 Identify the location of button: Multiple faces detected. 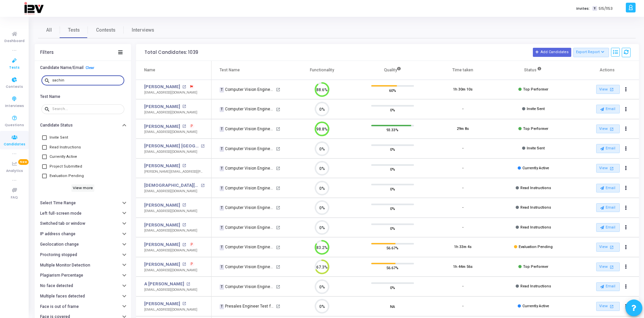
(83, 296).